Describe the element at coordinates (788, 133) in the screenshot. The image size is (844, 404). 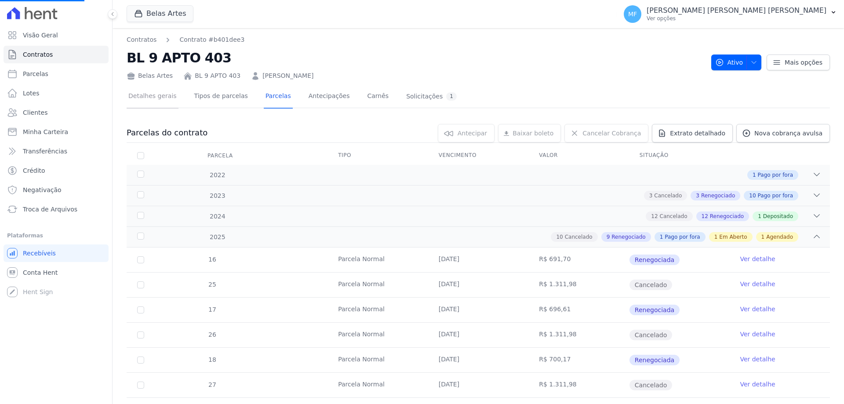
I see `span: Nova cobrança avulsa` at that location.